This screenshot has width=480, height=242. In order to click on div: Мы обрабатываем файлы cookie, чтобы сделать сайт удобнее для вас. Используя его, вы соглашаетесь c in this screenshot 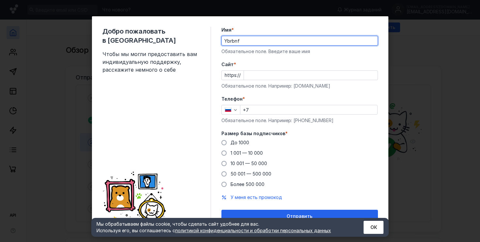, I will do `click(222, 228)`.